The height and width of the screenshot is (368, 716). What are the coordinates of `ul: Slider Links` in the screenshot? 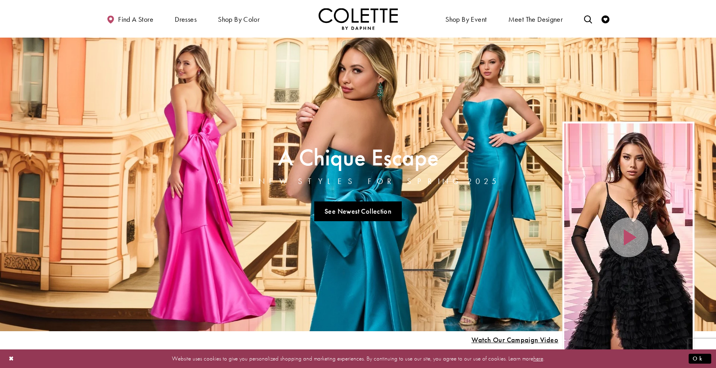 It's located at (358, 212).